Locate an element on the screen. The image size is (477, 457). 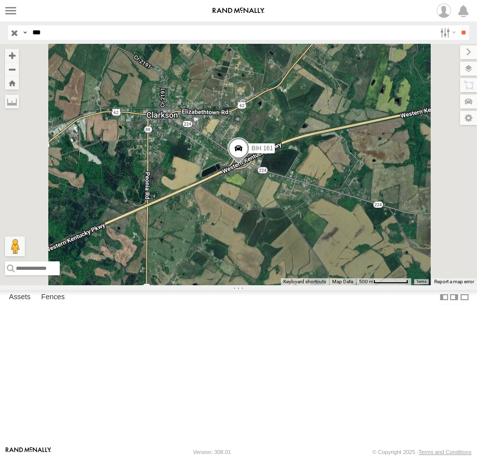
button: Keyboard shortcuts is located at coordinates (305, 282).